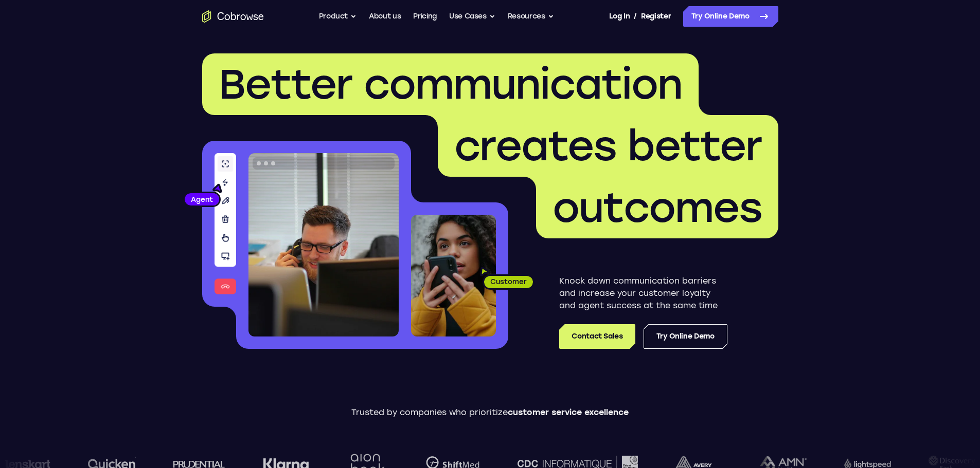  What do you see at coordinates (338, 16) in the screenshot?
I see `button: Product` at bounding box center [338, 16].